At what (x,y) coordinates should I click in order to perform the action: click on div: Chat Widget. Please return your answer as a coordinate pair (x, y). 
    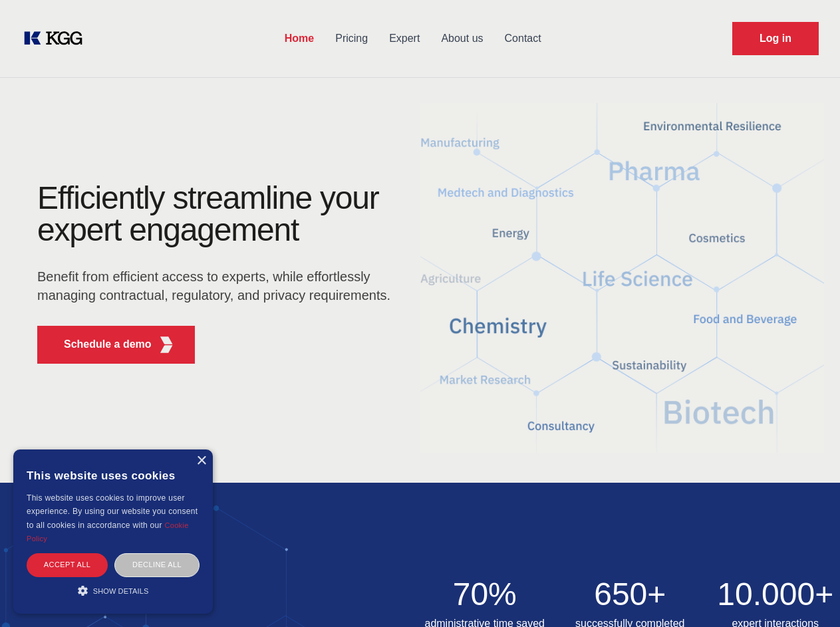
    Looking at the image, I should click on (807, 595).